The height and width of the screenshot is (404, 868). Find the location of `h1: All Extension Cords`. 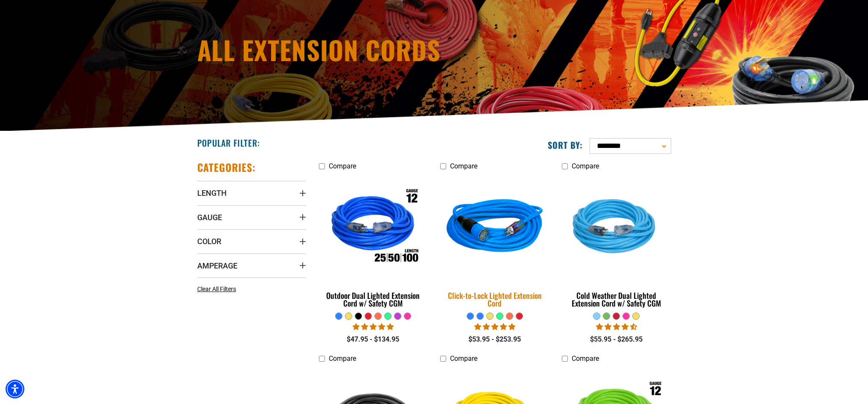

h1: All Extension Cords is located at coordinates (354, 50).